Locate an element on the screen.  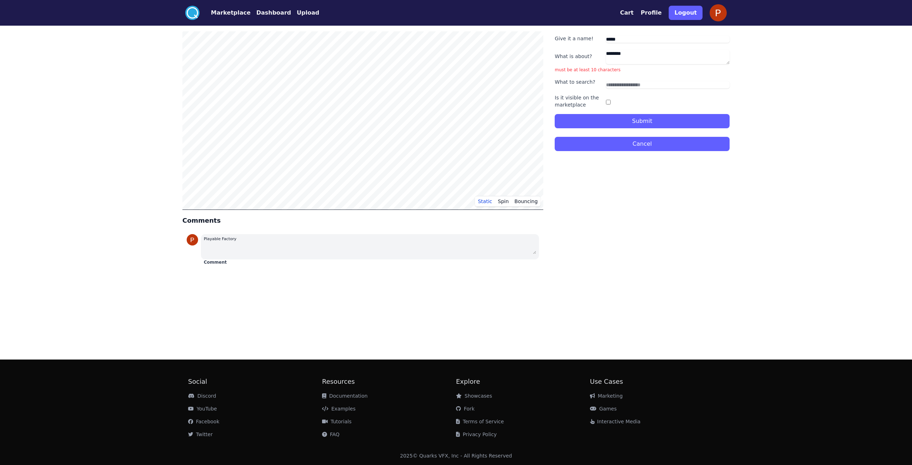
button: Static is located at coordinates (485, 201).